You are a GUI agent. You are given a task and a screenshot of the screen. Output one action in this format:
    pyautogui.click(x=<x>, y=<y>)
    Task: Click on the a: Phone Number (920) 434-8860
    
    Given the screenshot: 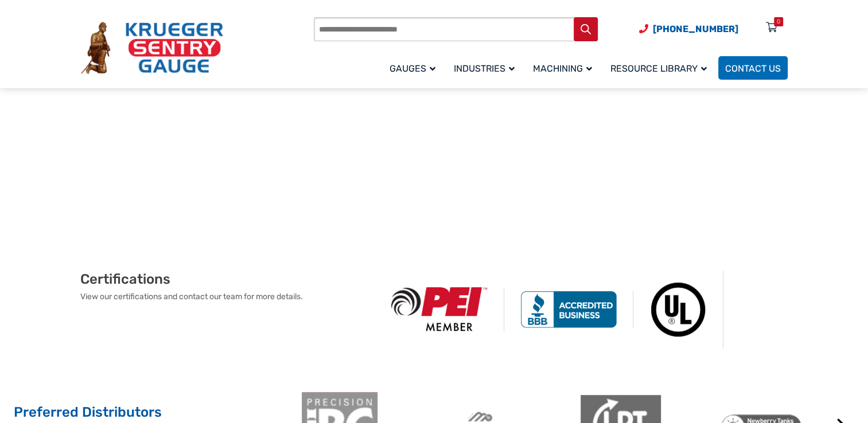 What is the action you would take?
    pyautogui.click(x=688, y=29)
    